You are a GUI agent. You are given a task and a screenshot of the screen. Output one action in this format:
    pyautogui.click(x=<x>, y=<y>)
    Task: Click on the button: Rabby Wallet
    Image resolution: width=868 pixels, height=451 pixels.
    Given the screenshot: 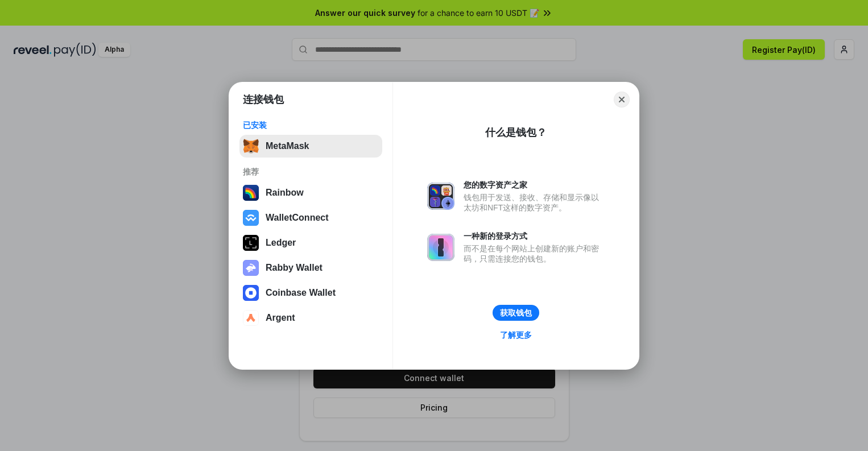 What is the action you would take?
    pyautogui.click(x=311, y=268)
    